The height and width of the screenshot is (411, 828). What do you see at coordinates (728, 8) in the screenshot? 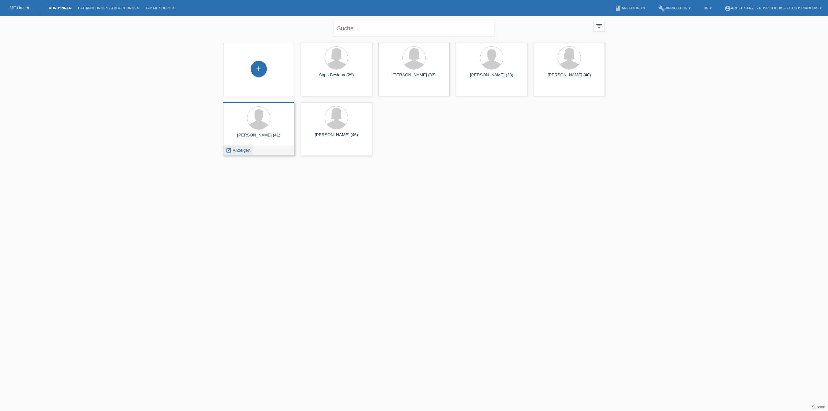
I see `i: account_circle` at bounding box center [728, 8].